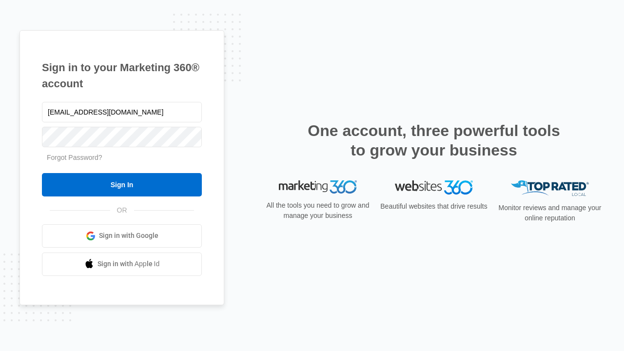 The image size is (624, 351). I want to click on img: Websites 360, so click(434, 187).